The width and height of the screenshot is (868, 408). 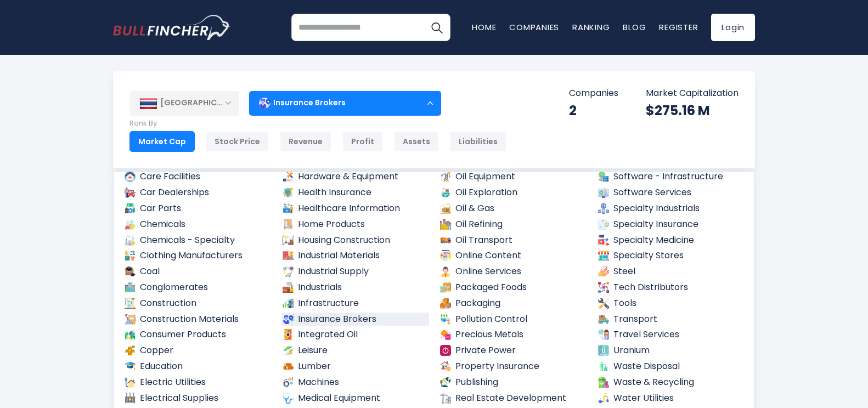 I want to click on a: Construction, so click(x=198, y=303).